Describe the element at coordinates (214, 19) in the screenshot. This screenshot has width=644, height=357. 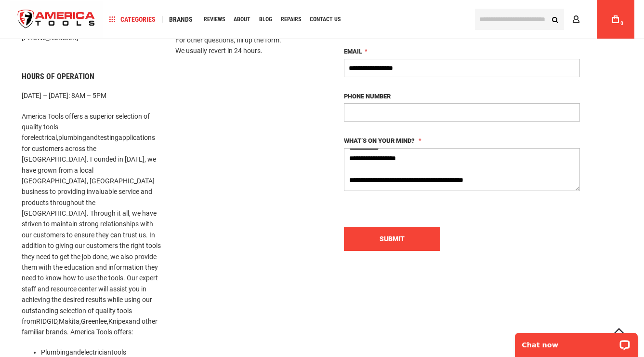
I see `span: Reviews` at that location.